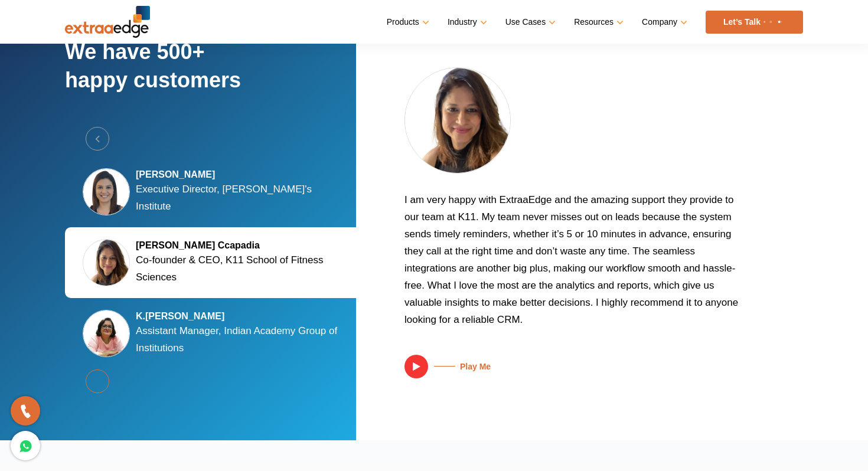  Describe the element at coordinates (97, 381) in the screenshot. I see `button: Next` at that location.